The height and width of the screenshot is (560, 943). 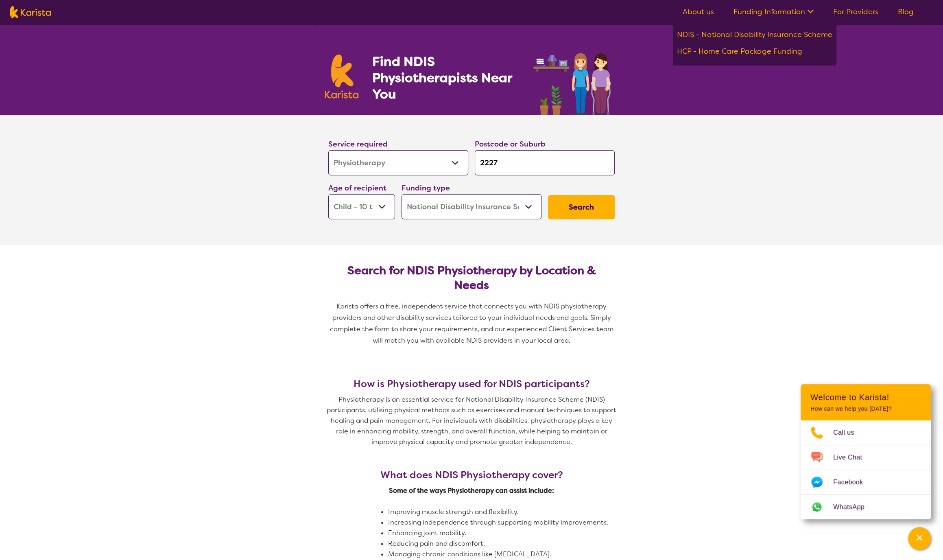 What do you see at coordinates (524, 512) in the screenshot?
I see `li: Improving muscle strength and flexibility.` at bounding box center [524, 512].